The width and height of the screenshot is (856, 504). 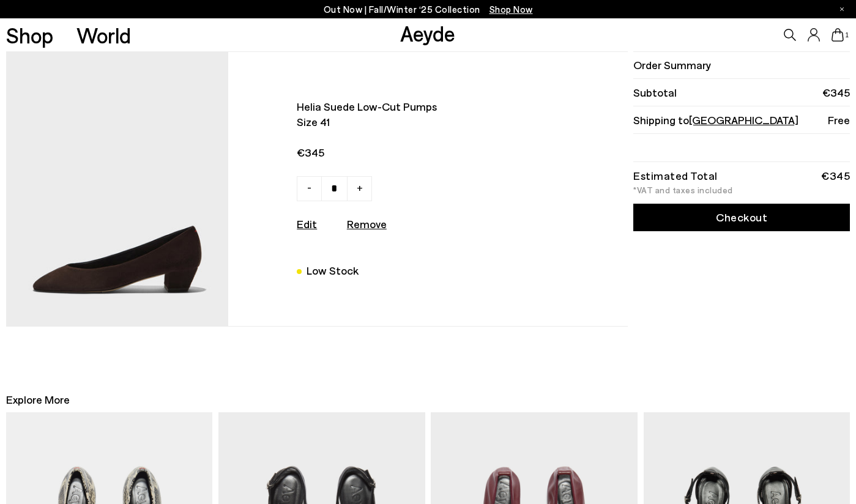 What do you see at coordinates (428, 33) in the screenshot?
I see `a: Aeyde` at bounding box center [428, 33].